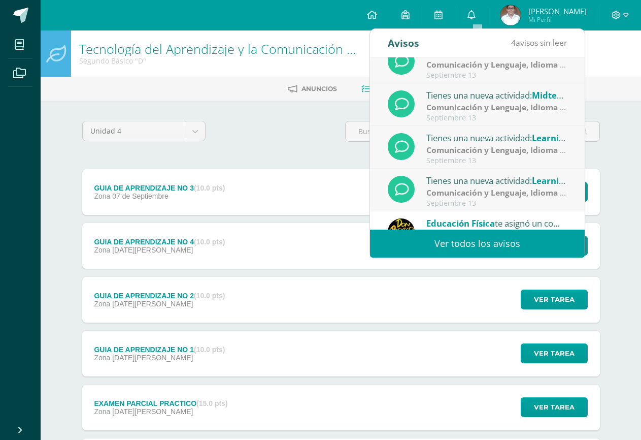 The image size is (641, 440). Describe the element at coordinates (558, 19) in the screenshot. I see `span: Mi Perfil` at that location.